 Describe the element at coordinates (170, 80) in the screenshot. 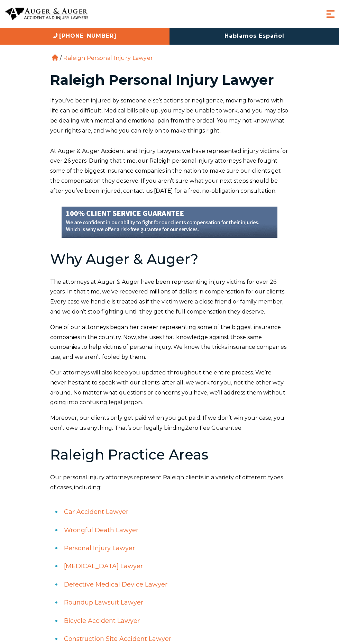

I see `h1: Raleigh Personal Injury Lawyer` at that location.